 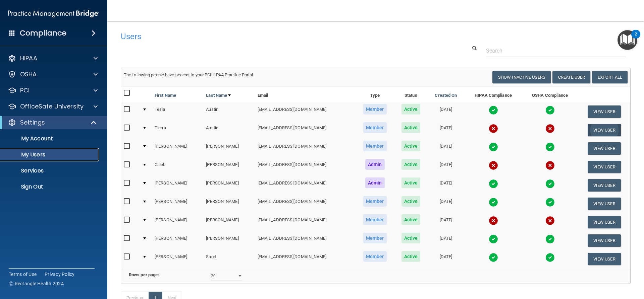 What do you see at coordinates (23, 274) in the screenshot?
I see `a: Terms of Use` at bounding box center [23, 274].